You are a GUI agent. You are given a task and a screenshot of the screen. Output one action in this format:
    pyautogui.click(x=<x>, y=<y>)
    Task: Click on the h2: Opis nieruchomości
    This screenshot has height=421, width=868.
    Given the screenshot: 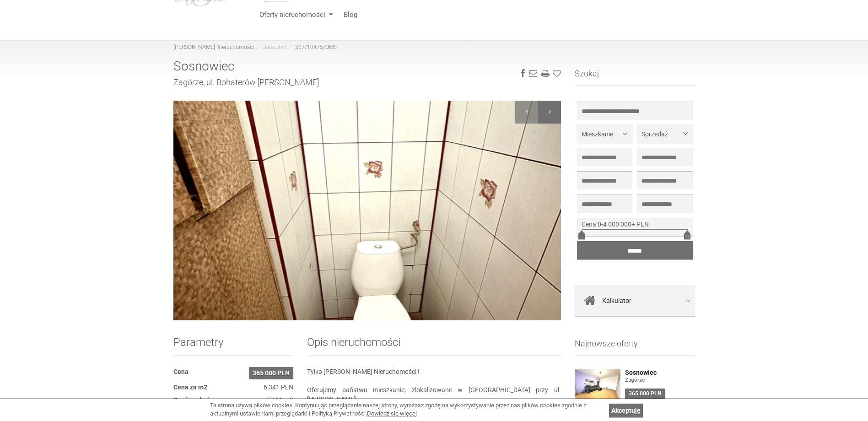 What is the action you would take?
    pyautogui.click(x=434, y=346)
    